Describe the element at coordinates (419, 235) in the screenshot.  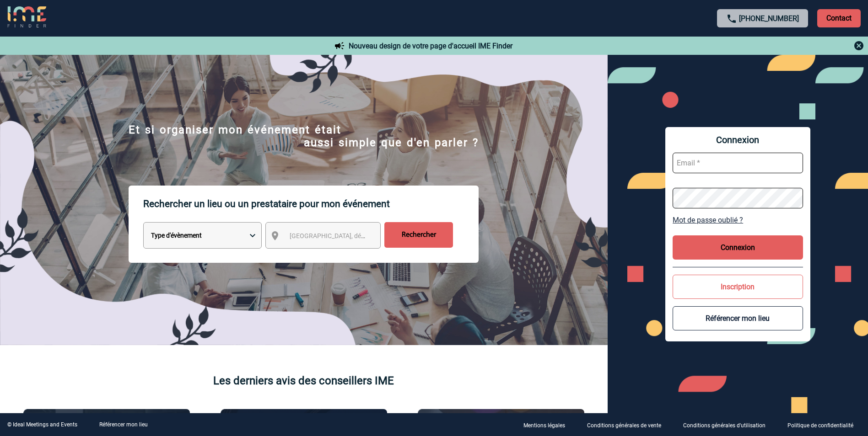
I see `input: Rechercher` at that location.